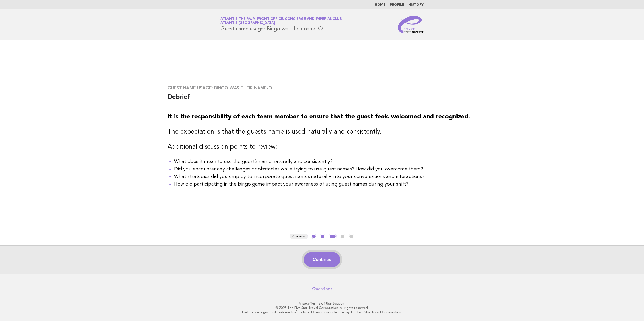 The height and width of the screenshot is (321, 644). I want to click on h3: The expectation is that the guest’s name is used naturally and consistently., so click(322, 132).